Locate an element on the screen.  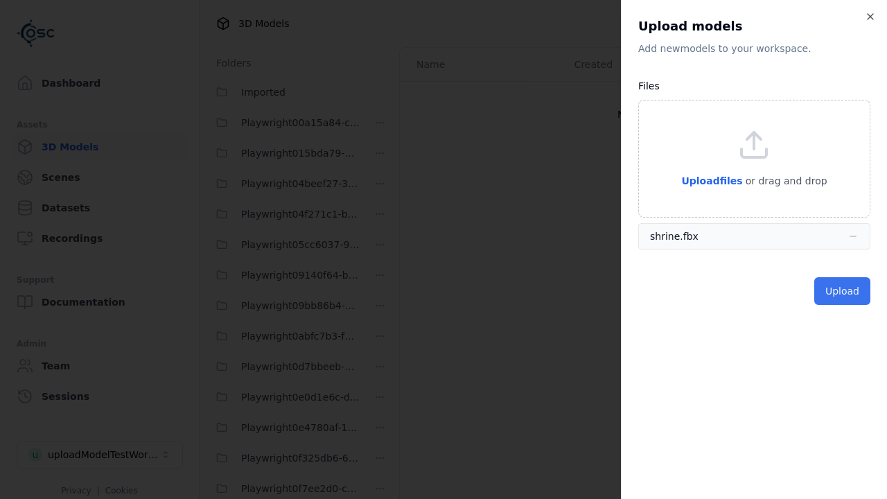
p: Add new model s to your workspace. is located at coordinates (754, 49).